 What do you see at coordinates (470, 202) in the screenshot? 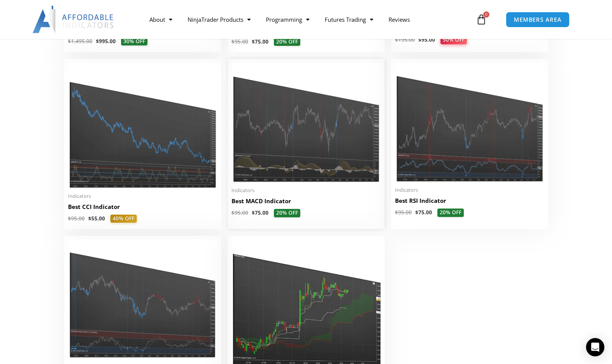
I see `a: Best RSI Indicator` at bounding box center [470, 202].